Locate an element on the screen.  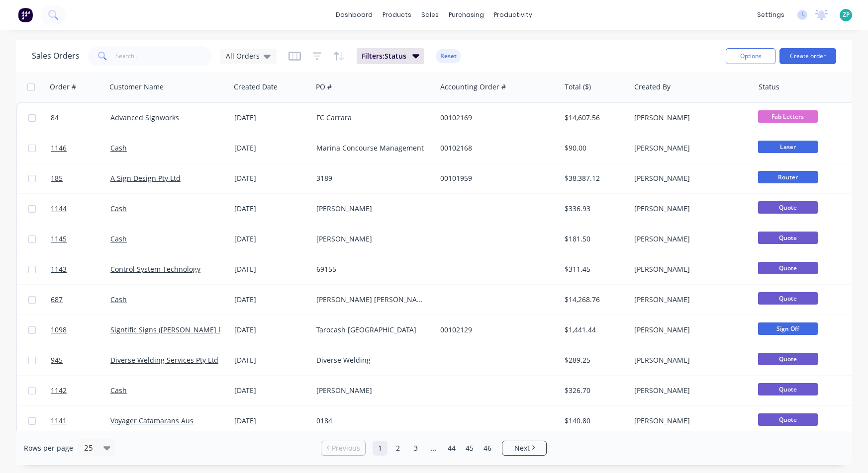
a: 1146 is located at coordinates (81, 148).